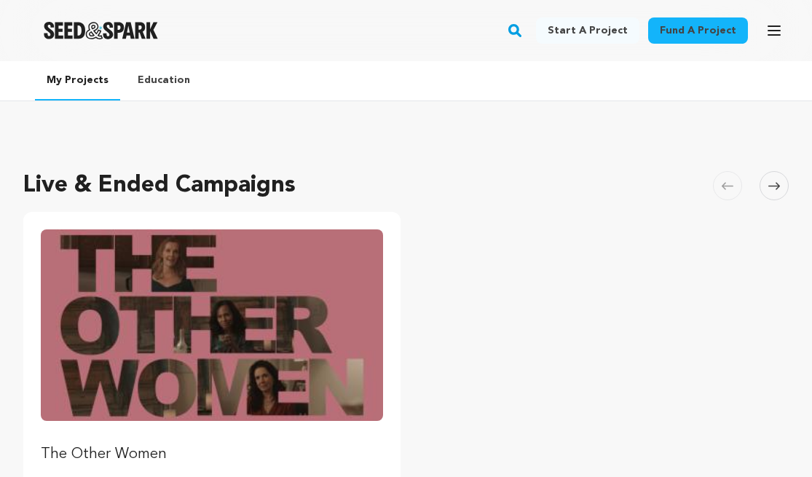 The height and width of the screenshot is (477, 812). What do you see at coordinates (212, 454) in the screenshot?
I see `p: The Other Women` at bounding box center [212, 454].